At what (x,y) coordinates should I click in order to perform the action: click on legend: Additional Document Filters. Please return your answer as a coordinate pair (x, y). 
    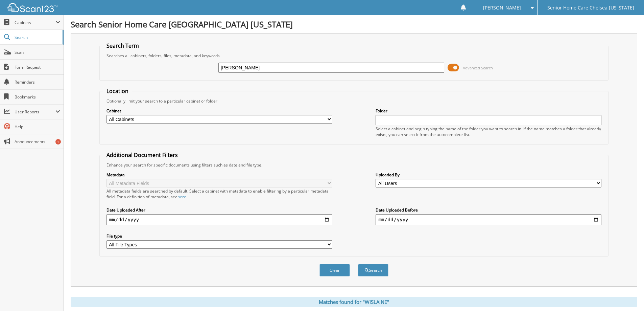
    Looking at the image, I should click on (142, 155).